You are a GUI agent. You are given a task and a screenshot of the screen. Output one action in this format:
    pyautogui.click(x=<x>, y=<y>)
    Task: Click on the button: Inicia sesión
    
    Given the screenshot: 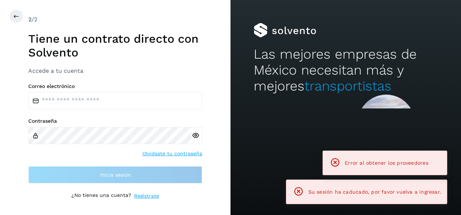 What is the action you would take?
    pyautogui.click(x=115, y=175)
    